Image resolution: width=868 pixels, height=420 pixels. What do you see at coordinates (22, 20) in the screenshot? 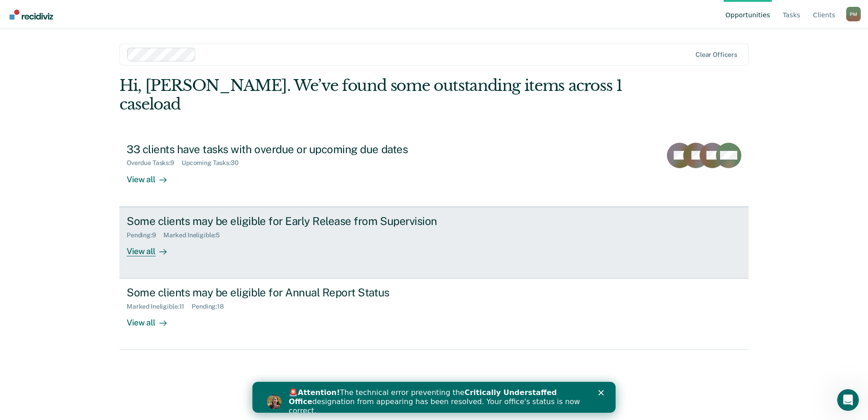
I see `img: Profile image for Rajan` at bounding box center [22, 20].